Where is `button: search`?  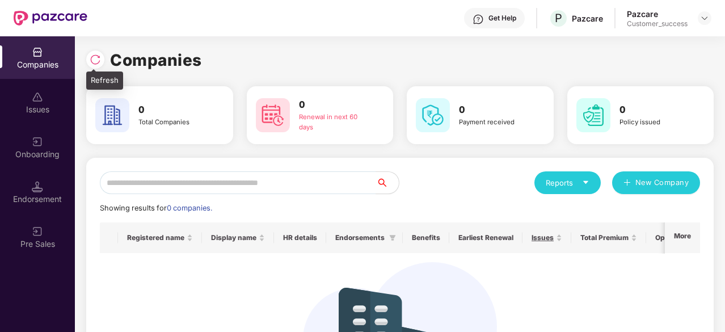 button: search is located at coordinates (388, 183).